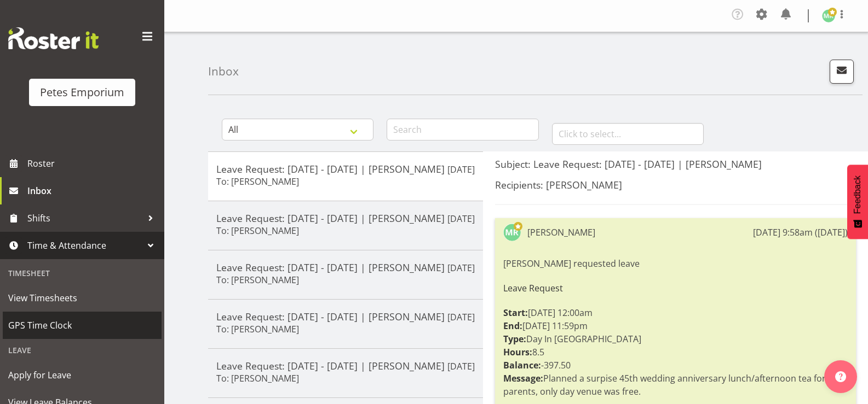  What do you see at coordinates (515, 313) in the screenshot?
I see `strong: Start:` at bounding box center [515, 313].